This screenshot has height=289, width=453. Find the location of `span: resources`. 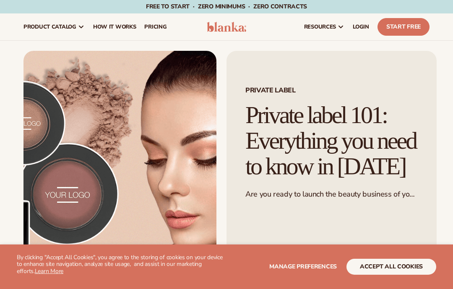

span: resources is located at coordinates (320, 27).